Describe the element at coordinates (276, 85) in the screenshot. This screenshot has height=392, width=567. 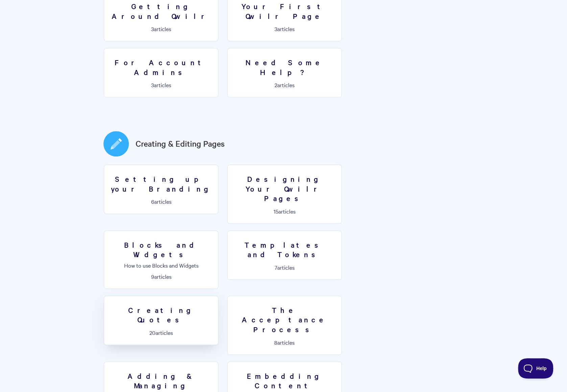
I see `span: 2` at that location.